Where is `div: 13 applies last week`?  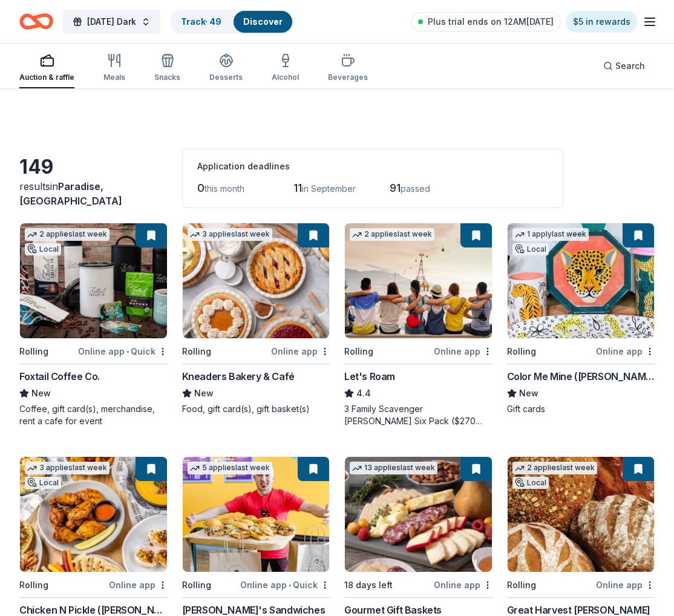
div: 13 applies last week is located at coordinates (393, 468).